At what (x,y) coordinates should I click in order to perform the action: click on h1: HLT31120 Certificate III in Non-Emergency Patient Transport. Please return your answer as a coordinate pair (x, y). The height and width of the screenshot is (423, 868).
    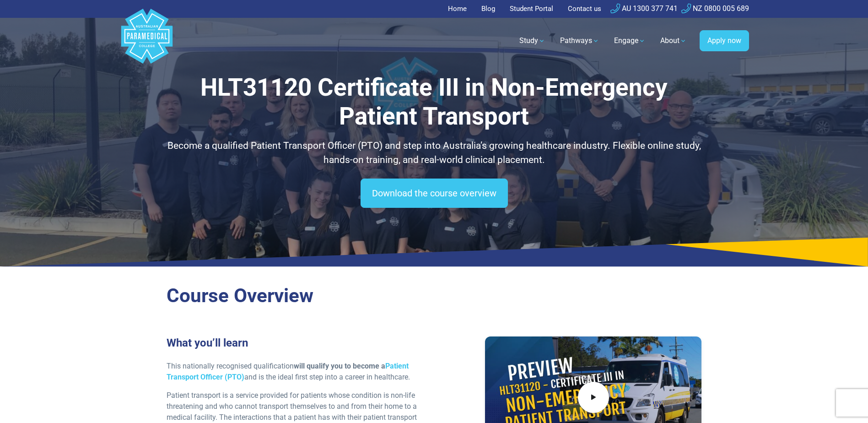
    Looking at the image, I should click on (434, 102).